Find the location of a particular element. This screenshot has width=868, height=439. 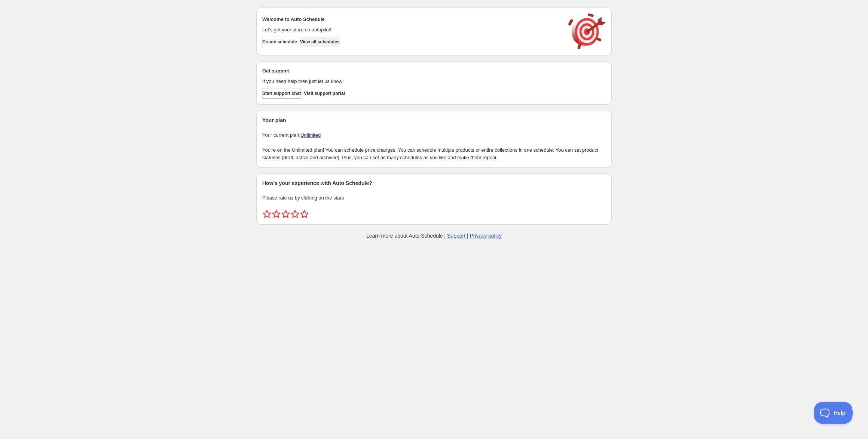

h2: Get support is located at coordinates (412, 71).